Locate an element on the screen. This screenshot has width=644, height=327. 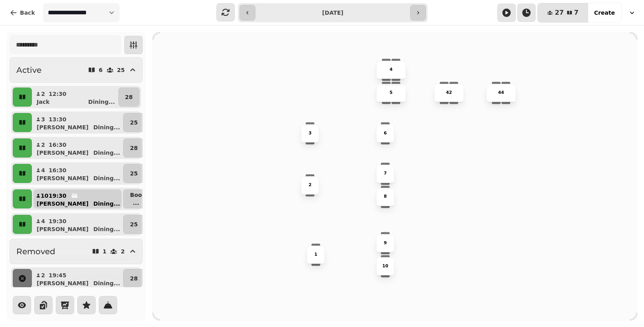
button: Active625 is located at coordinates (76, 70).